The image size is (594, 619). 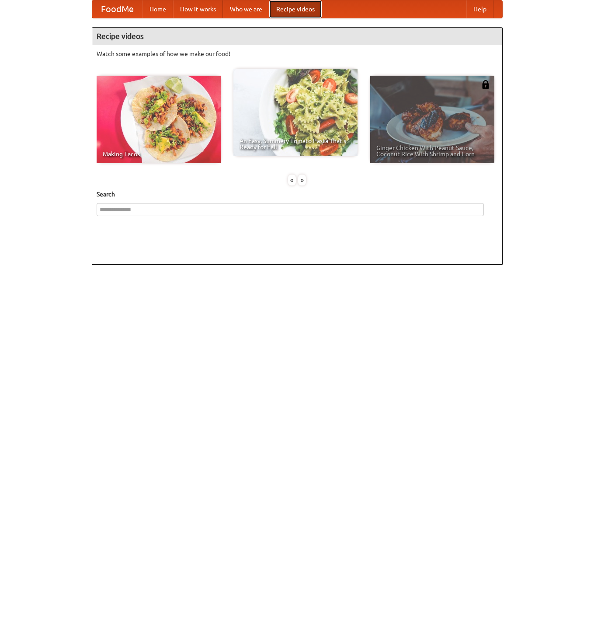 I want to click on h4: Recipe videos, so click(x=297, y=36).